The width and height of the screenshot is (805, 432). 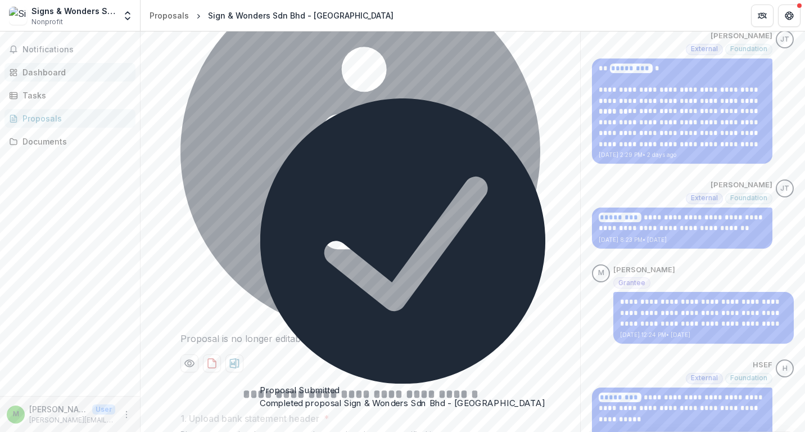 I want to click on span: Grantee, so click(x=632, y=283).